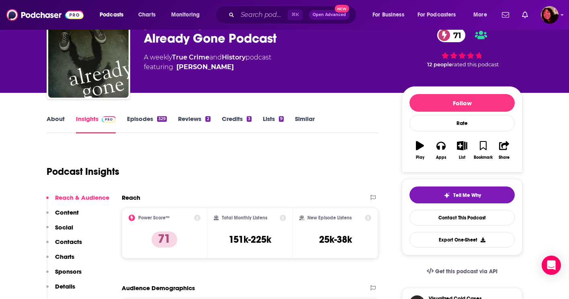 Image resolution: width=569 pixels, height=299 pixels. What do you see at coordinates (466, 271) in the screenshot?
I see `span: Get this podcast via API` at bounding box center [466, 271].